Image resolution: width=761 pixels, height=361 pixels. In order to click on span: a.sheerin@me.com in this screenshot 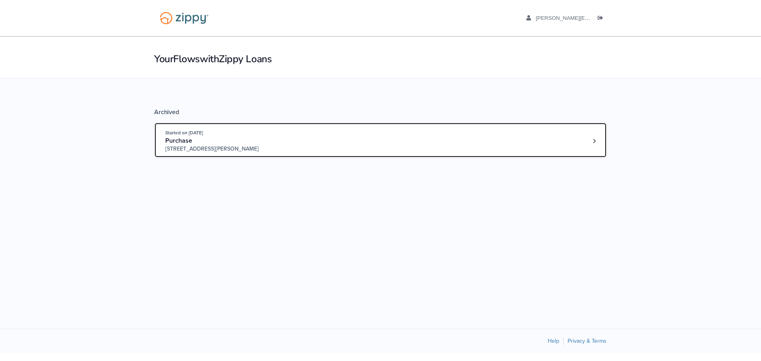, I will do `click(603, 18)`.